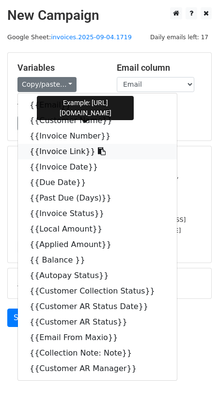 Image resolution: width=219 pixels, height=420 pixels. Describe the element at coordinates (91, 37) in the screenshot. I see `a: invoices.2025-09-04.1719` at that location.